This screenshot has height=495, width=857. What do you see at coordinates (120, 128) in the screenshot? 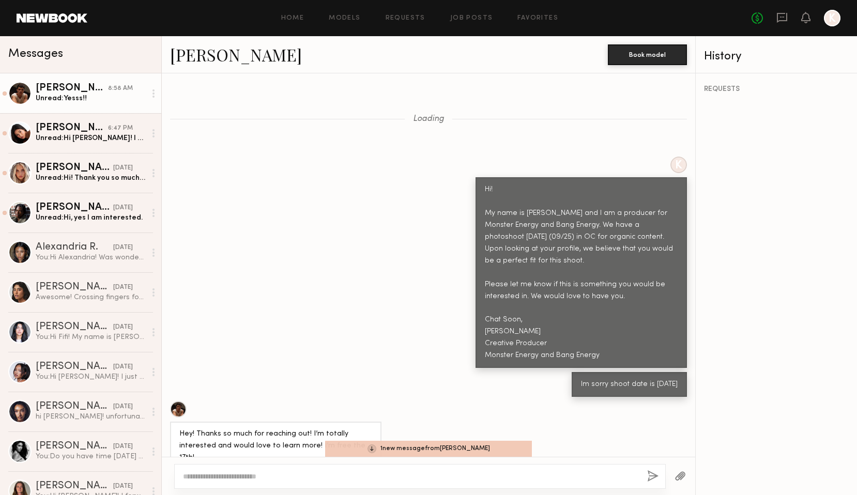
I see `div: 6:47 PM` at bounding box center [120, 128].